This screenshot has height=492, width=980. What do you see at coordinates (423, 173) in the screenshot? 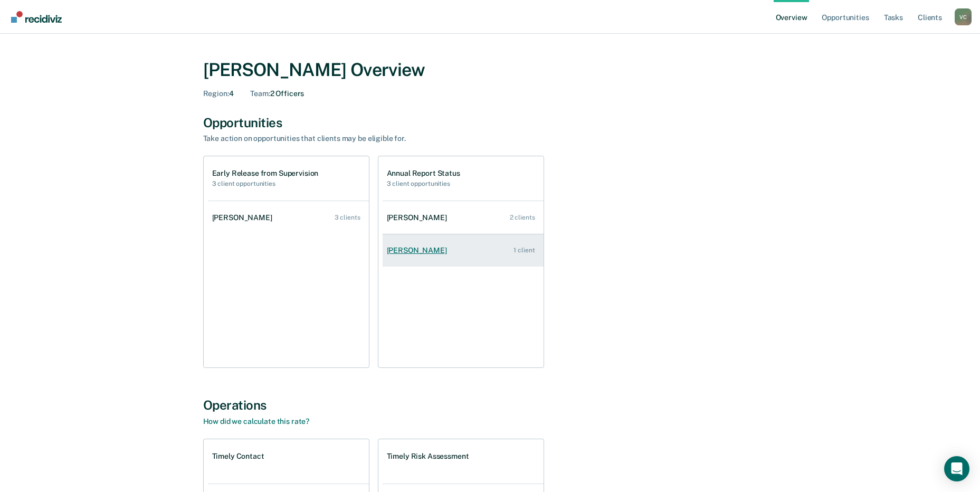
I see `h1: Annual Report Status` at bounding box center [423, 173].